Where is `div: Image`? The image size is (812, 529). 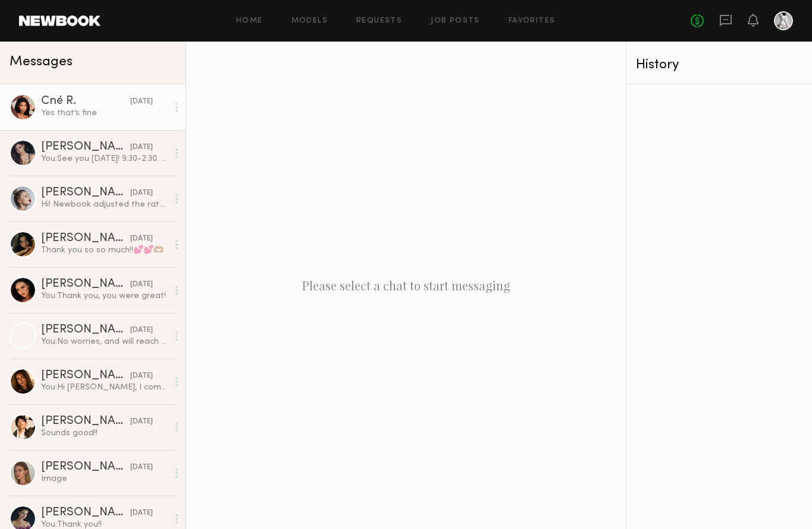 div: Image is located at coordinates (104, 479).